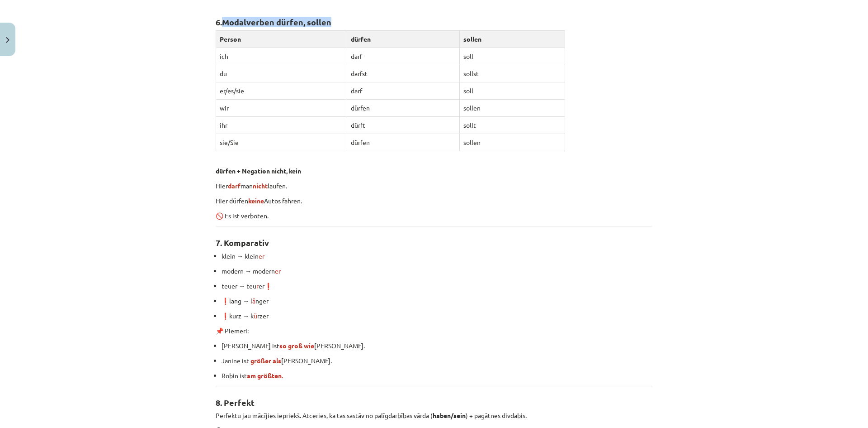 The height and width of the screenshot is (428, 868). Describe the element at coordinates (282, 125) in the screenshot. I see `td: ihr` at that location.